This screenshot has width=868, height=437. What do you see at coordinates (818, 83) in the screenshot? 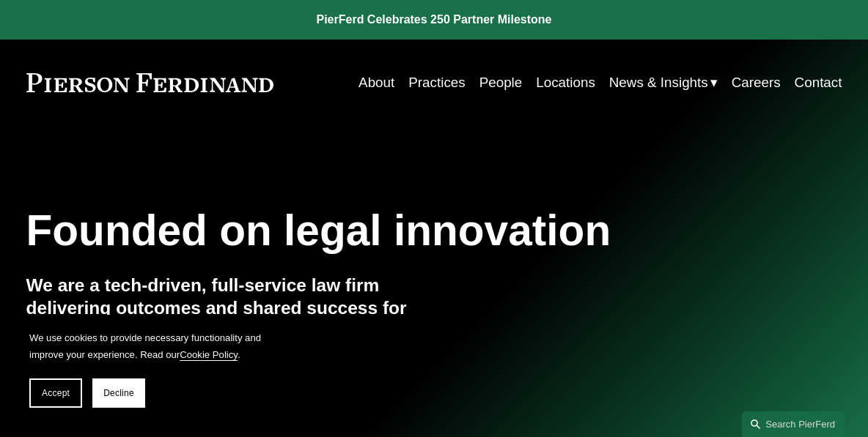
I see `a: Contact` at bounding box center [818, 83].